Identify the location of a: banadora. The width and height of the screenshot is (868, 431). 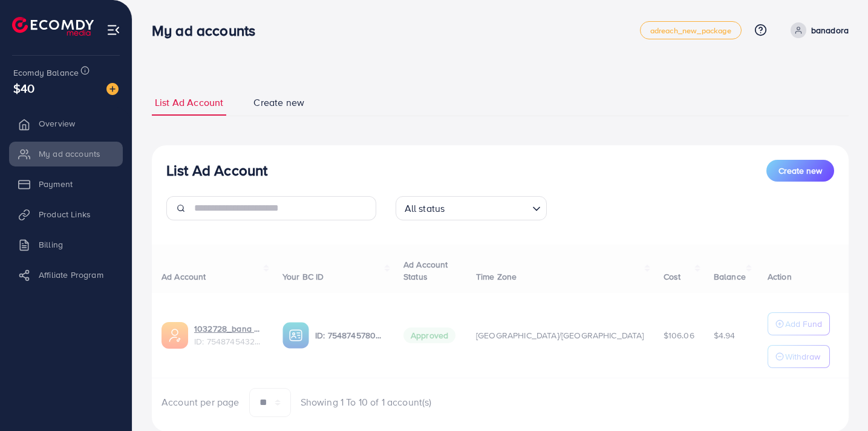
(817, 30).